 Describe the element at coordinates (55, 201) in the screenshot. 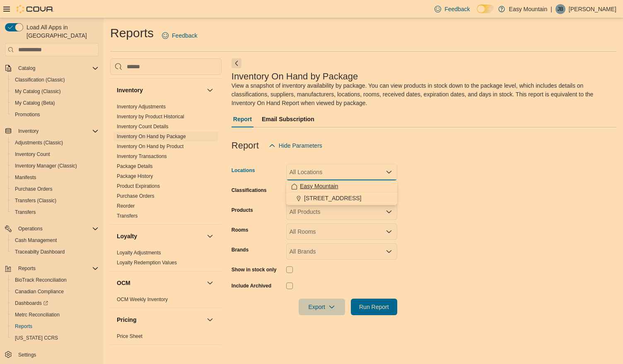

I see `button: Transfers (Classic)` at that location.